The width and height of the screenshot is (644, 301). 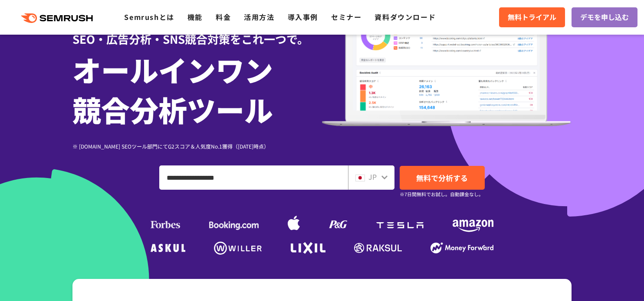 What do you see at coordinates (195, 17) in the screenshot?
I see `a: 機能` at bounding box center [195, 17].